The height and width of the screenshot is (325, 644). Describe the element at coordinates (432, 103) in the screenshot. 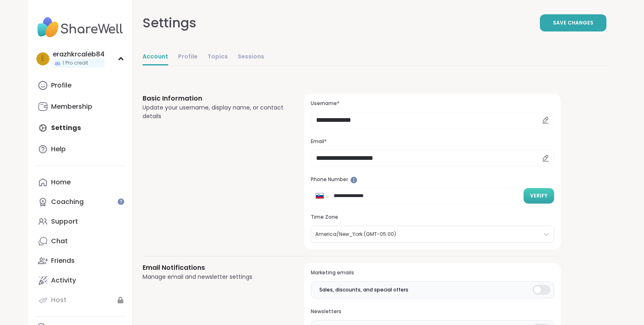

I see `h3: Username*` at that location.